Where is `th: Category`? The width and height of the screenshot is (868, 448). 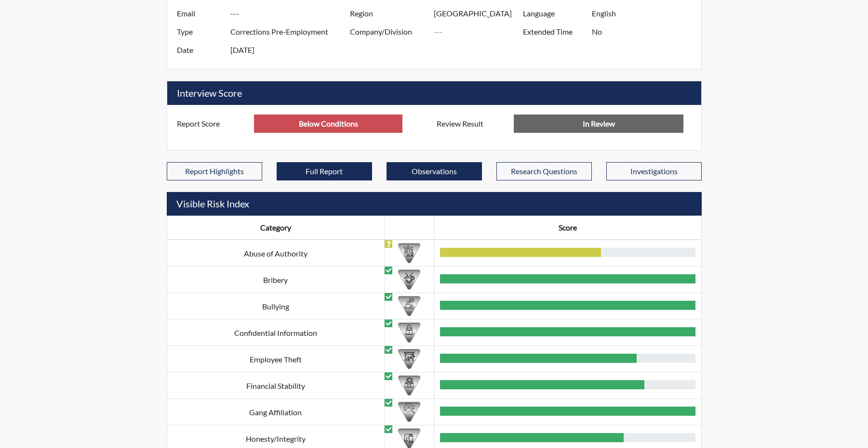 th: Category is located at coordinates (276, 228).